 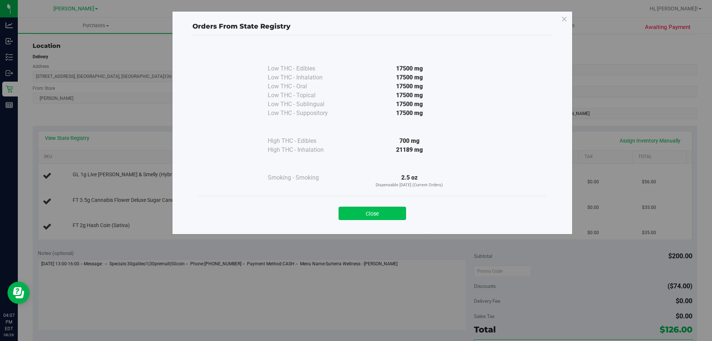 I want to click on div: Low THC - Edibles, so click(x=305, y=69).